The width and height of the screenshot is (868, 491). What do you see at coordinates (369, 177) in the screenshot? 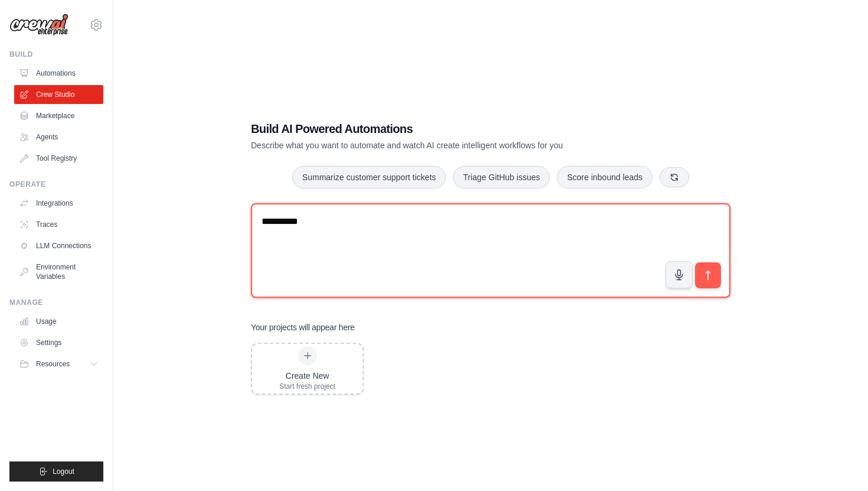
I see `button: Summarize customer support tickets` at bounding box center [369, 177].